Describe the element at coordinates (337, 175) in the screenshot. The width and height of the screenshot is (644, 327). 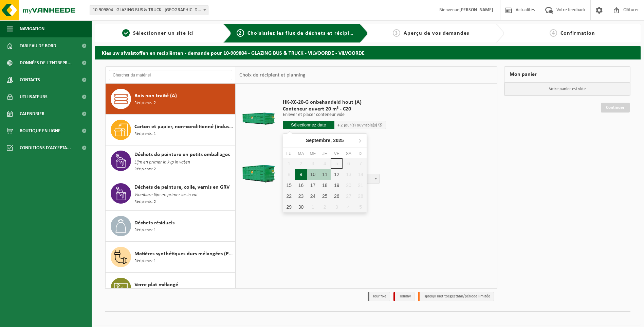
I see `div: 12` at that location.